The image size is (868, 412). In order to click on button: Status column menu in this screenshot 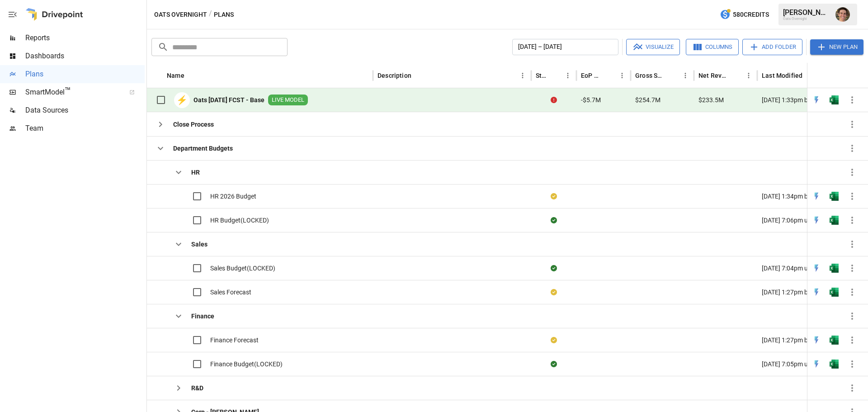, I will do `click(568, 76)`.